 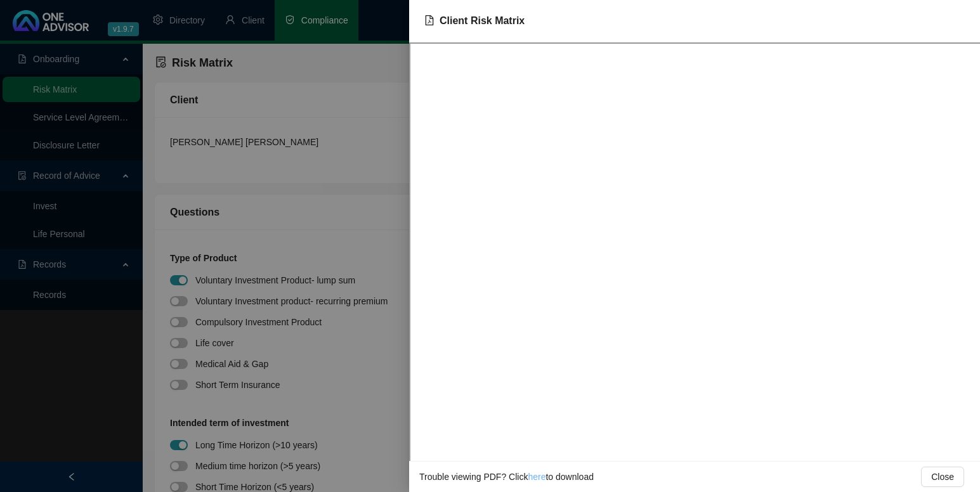 What do you see at coordinates (942, 477) in the screenshot?
I see `span: Close` at bounding box center [942, 477].